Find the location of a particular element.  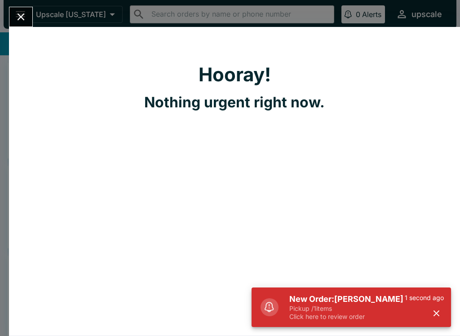

p: Click here to review order is located at coordinates (347, 317).